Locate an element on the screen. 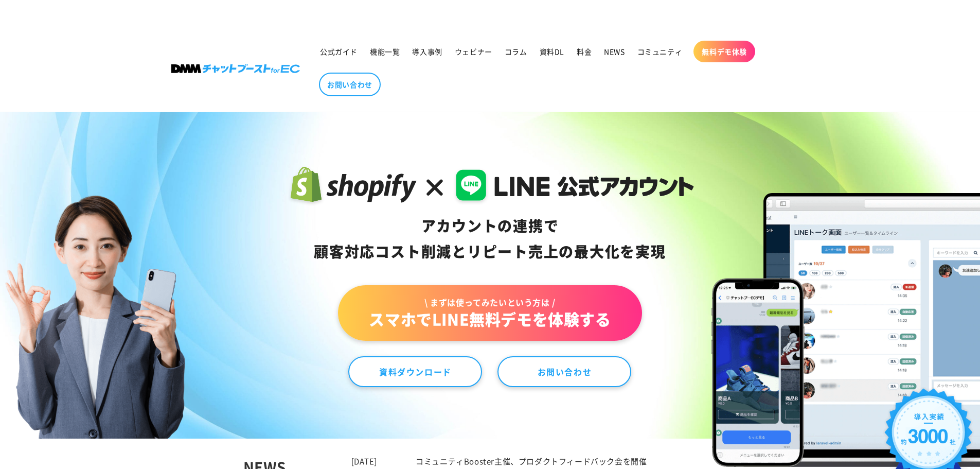  div: アカウントの連携で 顧客対応コスト削減と リピート売上の 最大化を実現 is located at coordinates (490, 239).